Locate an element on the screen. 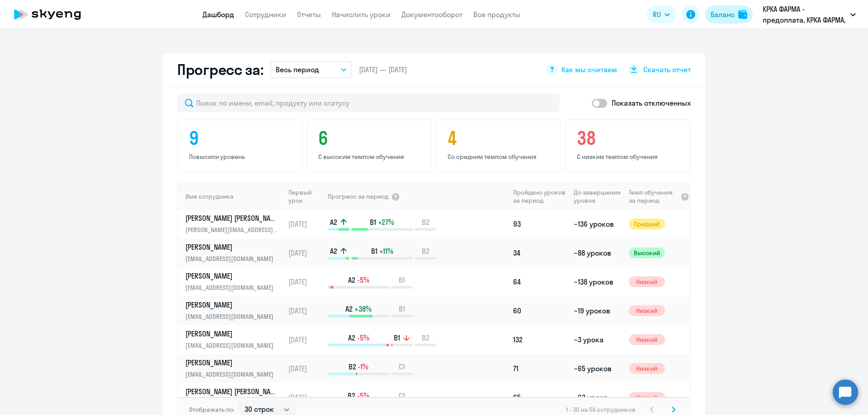  span: Скачать отчет is located at coordinates (667, 70).